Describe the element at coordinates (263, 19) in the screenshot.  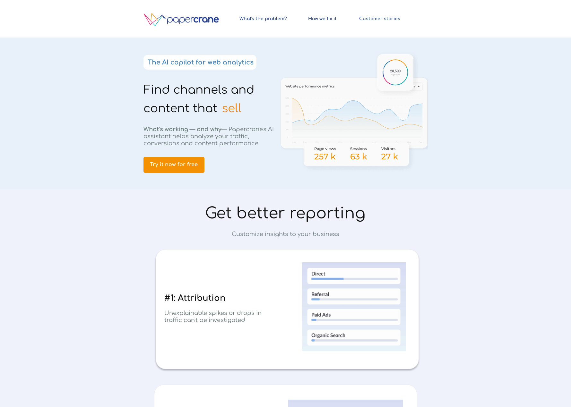
I see `span: What's the problem?` at that location.